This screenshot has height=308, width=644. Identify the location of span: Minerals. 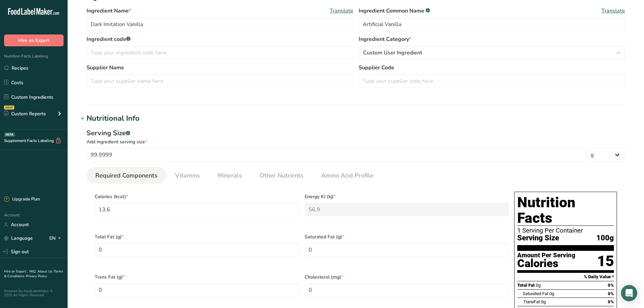
(230, 176).